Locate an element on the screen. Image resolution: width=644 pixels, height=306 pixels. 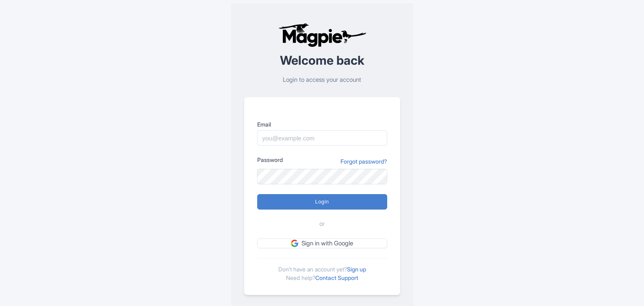
a: Sign in with Google is located at coordinates (322, 243).